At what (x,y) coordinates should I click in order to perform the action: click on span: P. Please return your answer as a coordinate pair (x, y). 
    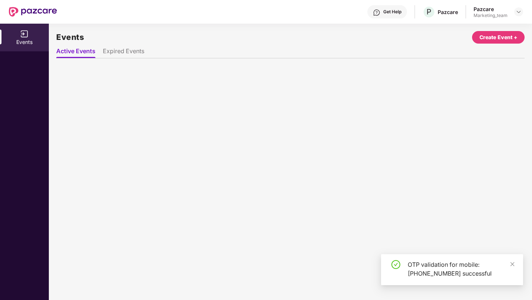
    Looking at the image, I should click on (428, 12).